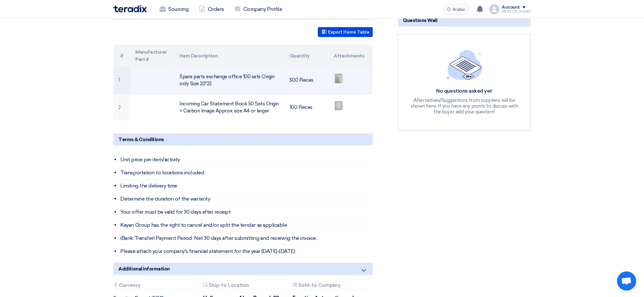  What do you see at coordinates (339, 79) in the screenshot?
I see `img: ___1758635346681.jpg` at bounding box center [339, 79].